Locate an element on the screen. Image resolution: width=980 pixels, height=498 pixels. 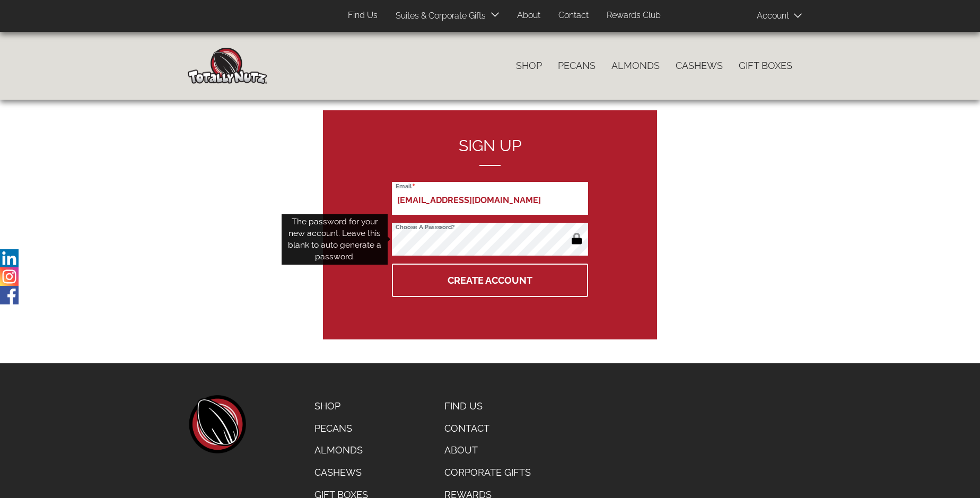
a: home is located at coordinates (217, 424).